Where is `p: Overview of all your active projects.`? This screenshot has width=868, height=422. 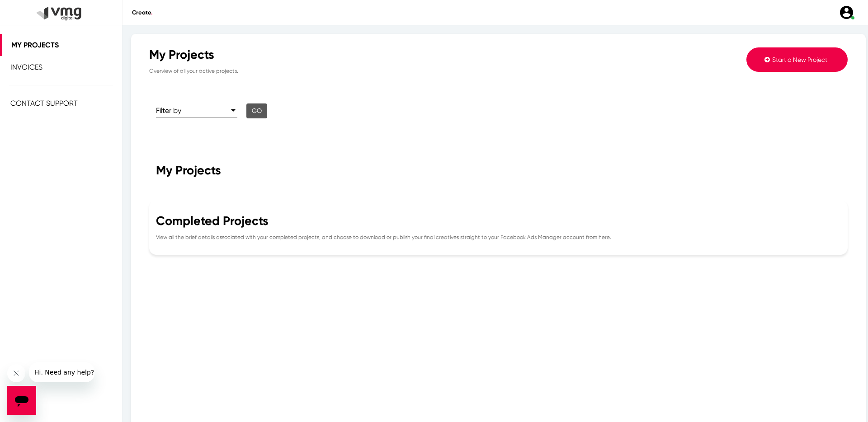 p: Overview of all your active projects. is located at coordinates (380, 68).